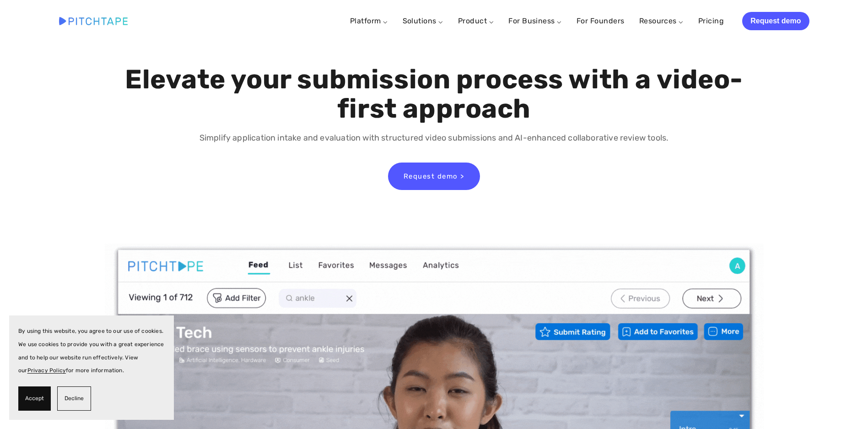 This screenshot has width=868, height=429. Describe the element at coordinates (476, 20) in the screenshot. I see `a: Product ⌵` at that location.